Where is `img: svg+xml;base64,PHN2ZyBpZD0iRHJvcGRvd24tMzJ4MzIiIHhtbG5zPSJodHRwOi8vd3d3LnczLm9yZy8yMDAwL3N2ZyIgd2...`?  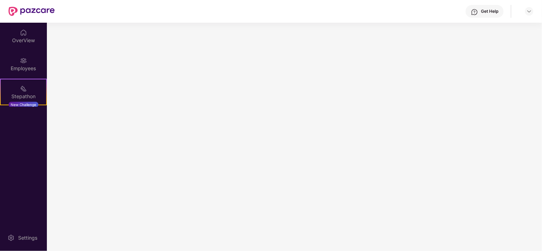
img: svg+xml;base64,PHN2ZyBpZD0iRHJvcGRvd24tMzJ4MzIiIHhtbG5zPSJodHRwOi8vd3d3LnczLm9yZy8yMDAwL3N2ZyIgd2... is located at coordinates (529, 11).